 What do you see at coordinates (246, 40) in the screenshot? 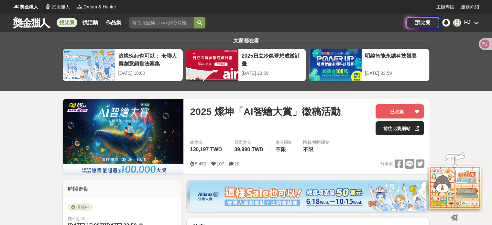
I see `span: 大家都在看` at bounding box center [246, 40].